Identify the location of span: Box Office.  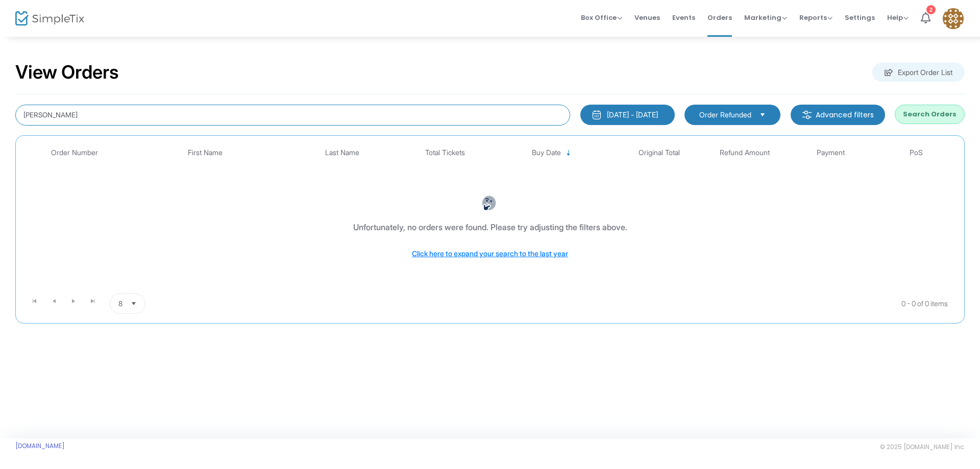
(601, 17).